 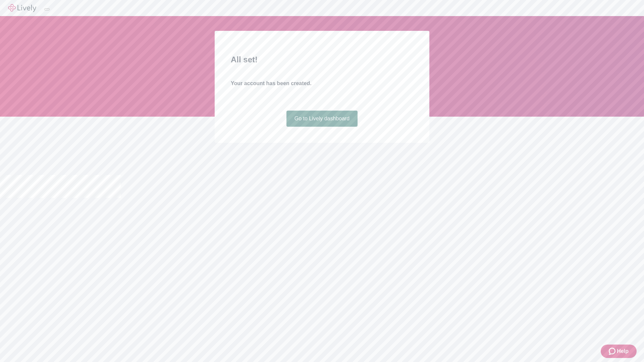 I want to click on button: Zendesk support iconHelp, so click(x=619, y=351).